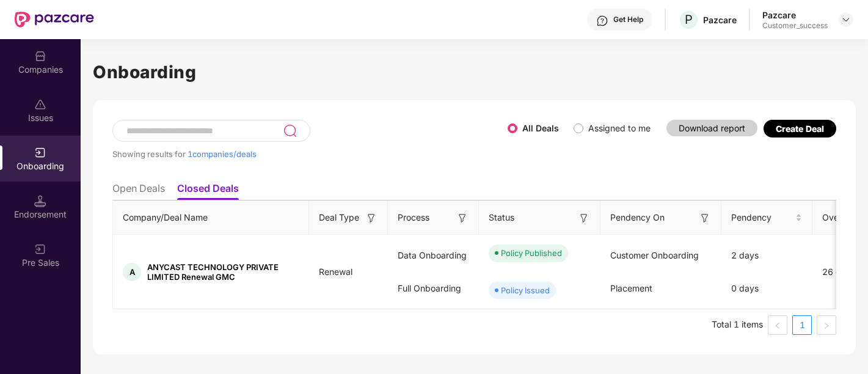  What do you see at coordinates (603, 21) in the screenshot?
I see `img: svg+xml;base64,PHN2ZyBpZD0iSGVscC0zMngzMiIgeG1sbnM9Imh0dHA6Ly93d3cudzMub3JnLzIwMDAvc3ZnIiB3aWR0aD...` at bounding box center [603, 21].